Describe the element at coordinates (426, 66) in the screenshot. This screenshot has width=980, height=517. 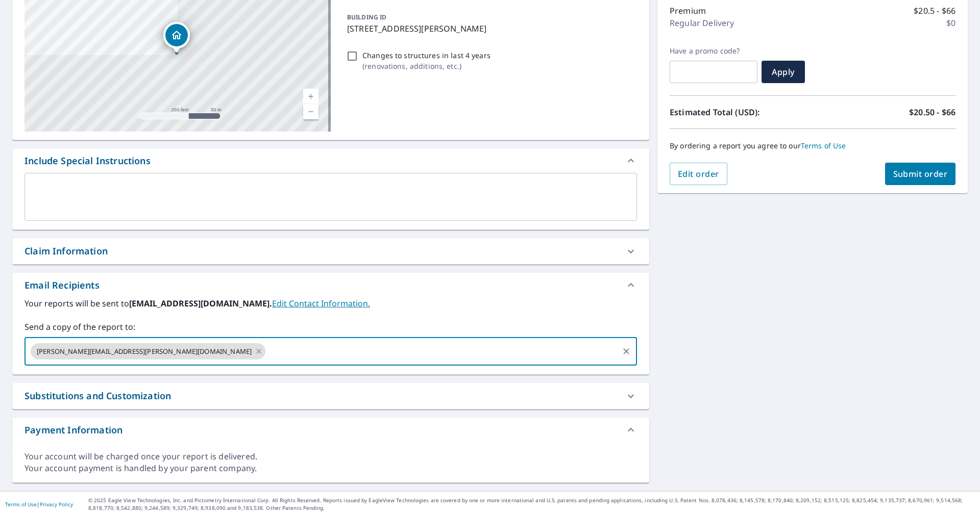
I see `p: ( renovations, additions, etc. )` at that location.